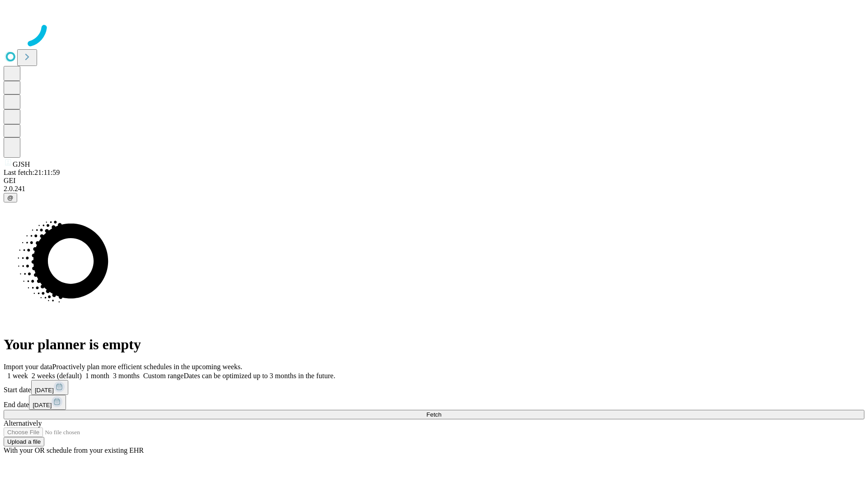 The height and width of the screenshot is (488, 868). I want to click on div: Start date, so click(434, 387).